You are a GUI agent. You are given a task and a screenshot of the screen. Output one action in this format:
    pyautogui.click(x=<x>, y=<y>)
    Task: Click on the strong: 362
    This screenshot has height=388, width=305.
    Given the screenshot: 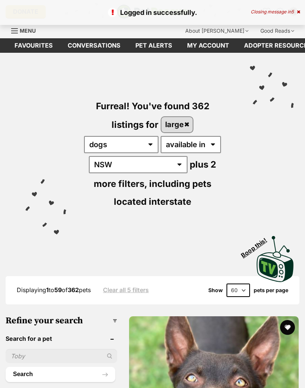 What is the action you would take?
    pyautogui.click(x=73, y=290)
    